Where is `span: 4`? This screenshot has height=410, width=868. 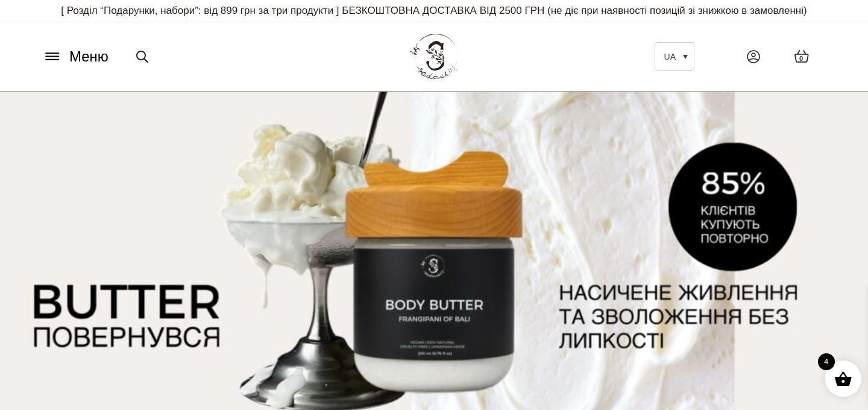
span: 4 is located at coordinates (827, 362).